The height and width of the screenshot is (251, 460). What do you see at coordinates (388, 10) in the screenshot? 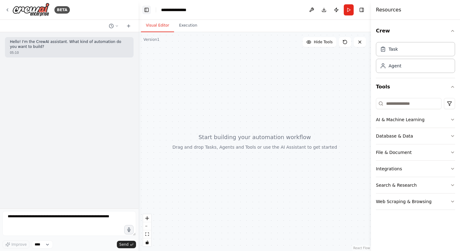
I see `h4: Resources` at bounding box center [388, 10].